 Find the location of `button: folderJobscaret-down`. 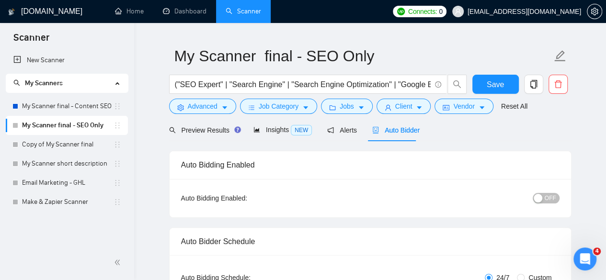

button: folderJobscaret-down is located at coordinates (347, 106).